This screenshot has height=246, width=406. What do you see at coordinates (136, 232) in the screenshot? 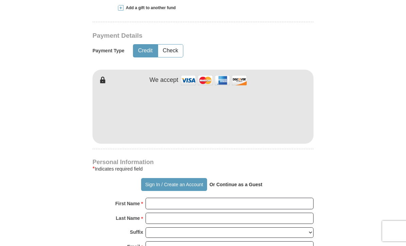
I see `strong: Suffix` at bounding box center [136, 232].